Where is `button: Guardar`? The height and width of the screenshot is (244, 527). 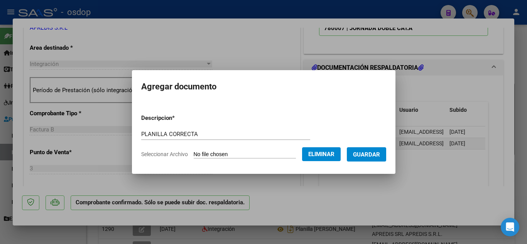
button: Guardar is located at coordinates (366, 154).